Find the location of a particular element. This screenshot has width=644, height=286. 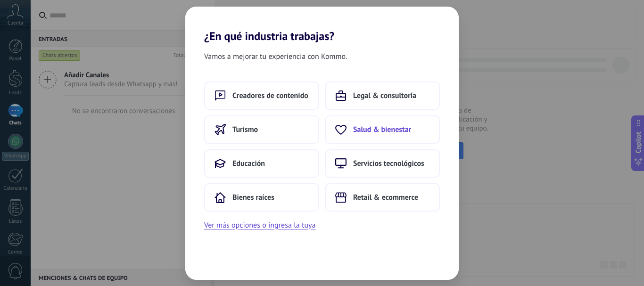

button: Ver más opciones o ingresa la tuya is located at coordinates (260, 226).